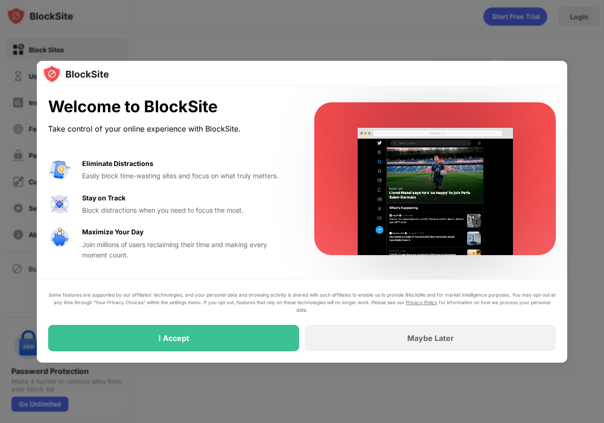 The height and width of the screenshot is (423, 604). I want to click on div: Block distractions when you need to focus the most., so click(187, 210).